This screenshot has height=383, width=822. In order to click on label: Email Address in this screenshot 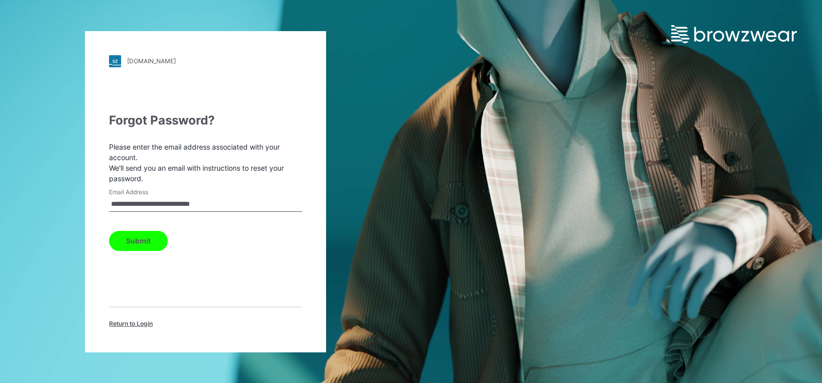, I will do `click(144, 192)`.